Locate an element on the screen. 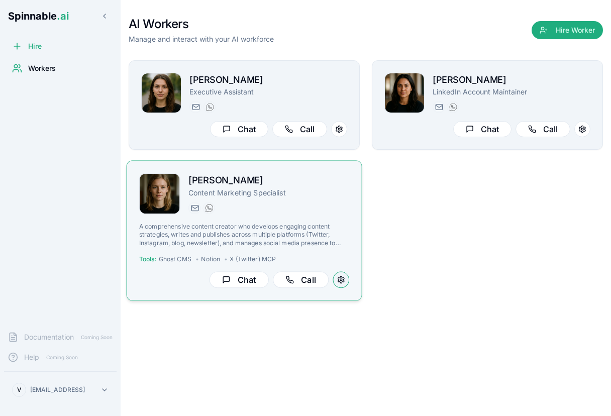 This screenshot has width=611, height=416. a: Hire Worker is located at coordinates (568, 31).